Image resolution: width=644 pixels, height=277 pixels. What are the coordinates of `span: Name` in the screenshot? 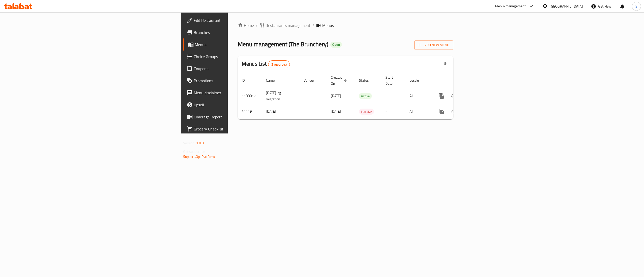 It's located at (273, 80).